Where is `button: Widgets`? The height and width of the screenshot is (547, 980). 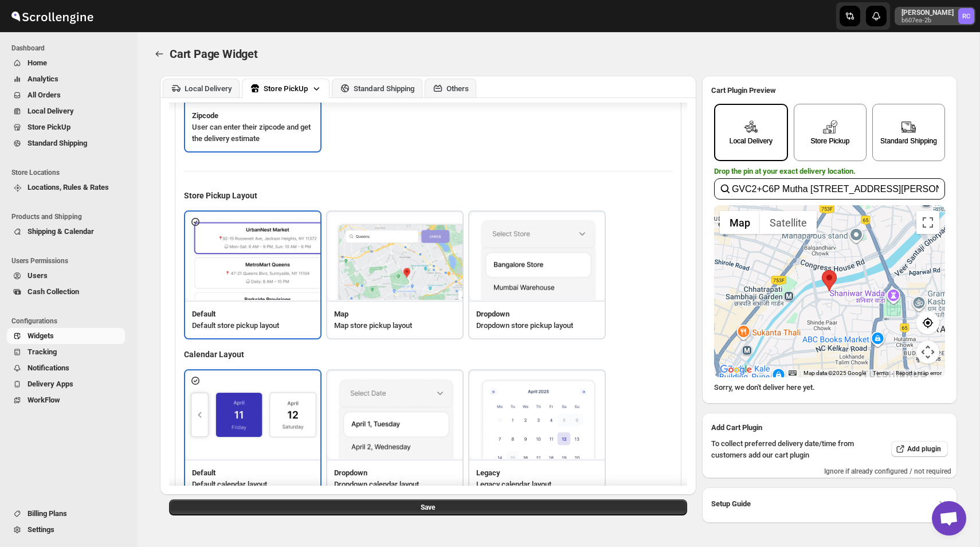
button: Widgets is located at coordinates (66, 336).